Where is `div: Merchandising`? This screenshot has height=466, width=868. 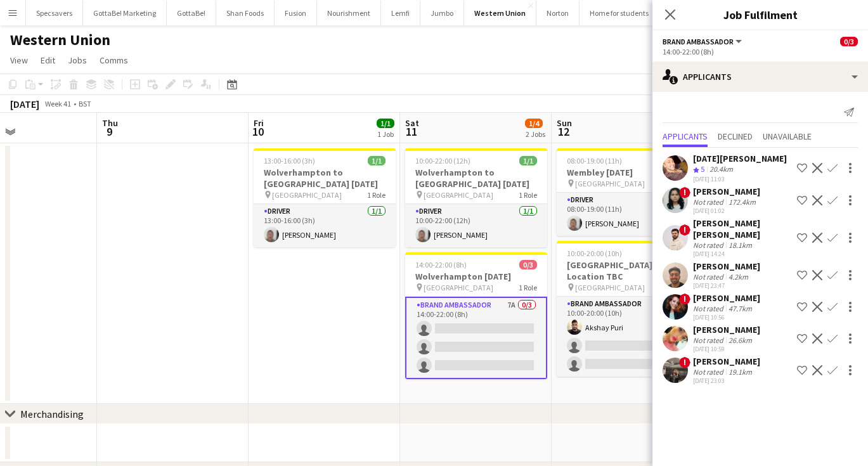 div: Merchandising is located at coordinates (52, 414).